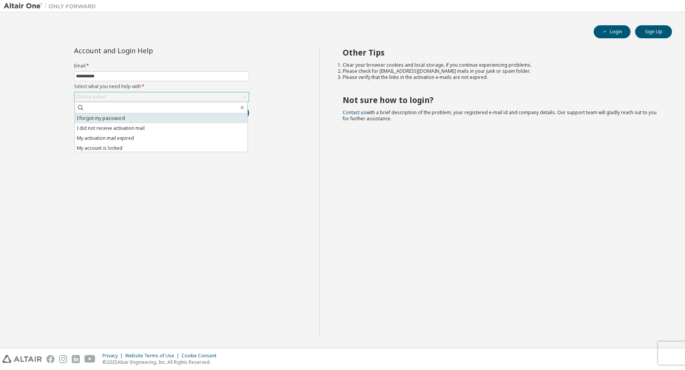 The width and height of the screenshot is (685, 370). I want to click on p: © 2025 Altair Engineering, Inc. All Rights Reserved., so click(161, 362).